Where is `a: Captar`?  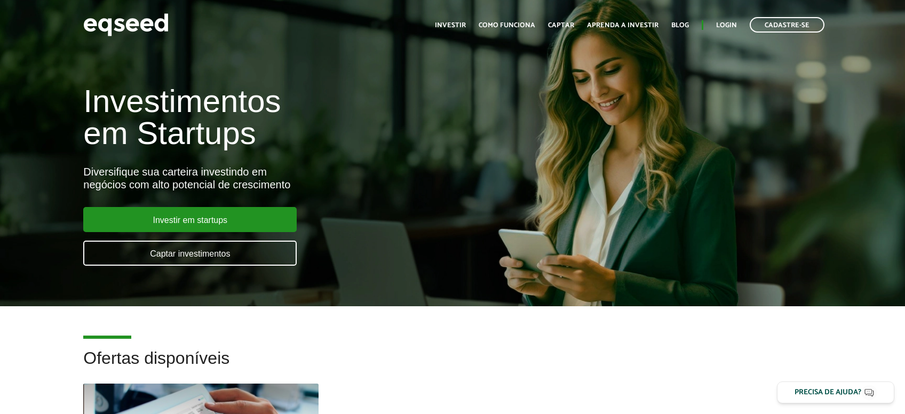 a: Captar is located at coordinates (561, 25).